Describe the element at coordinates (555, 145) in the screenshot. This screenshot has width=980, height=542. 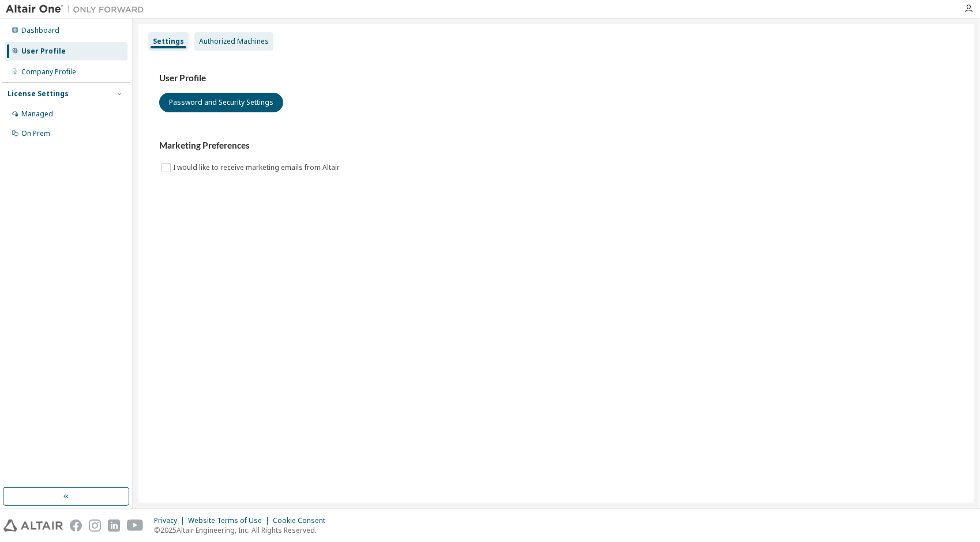
I see `h3: Marketing Preferences` at that location.